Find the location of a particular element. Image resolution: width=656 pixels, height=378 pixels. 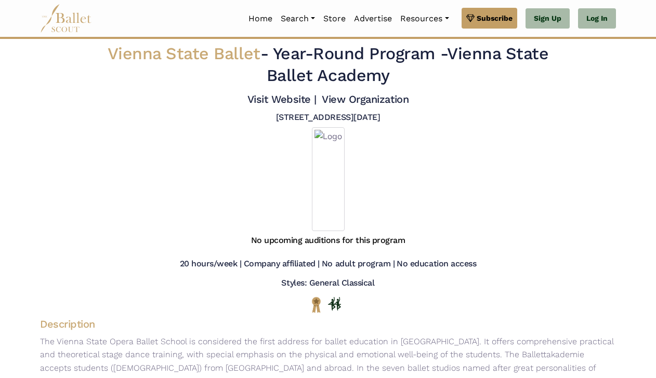

img: gem.svg is located at coordinates (470, 18).